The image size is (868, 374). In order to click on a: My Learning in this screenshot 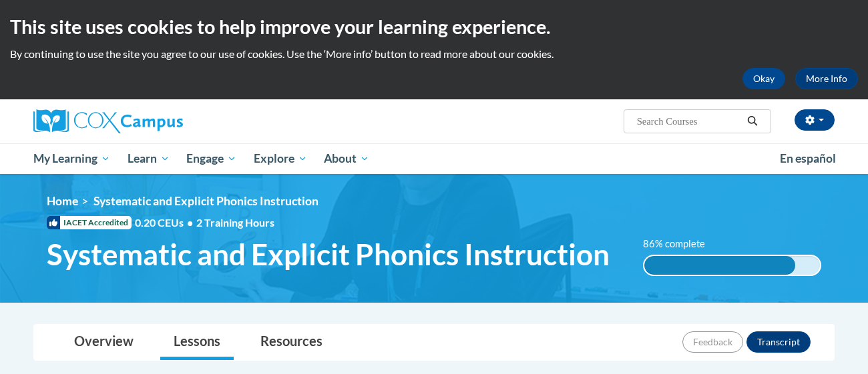, I will do `click(72, 159)`.